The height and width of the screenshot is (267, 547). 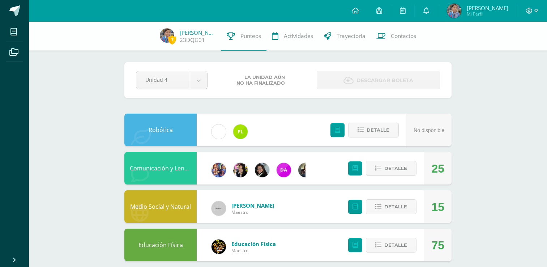 I want to click on a: Punteos, so click(x=244, y=36).